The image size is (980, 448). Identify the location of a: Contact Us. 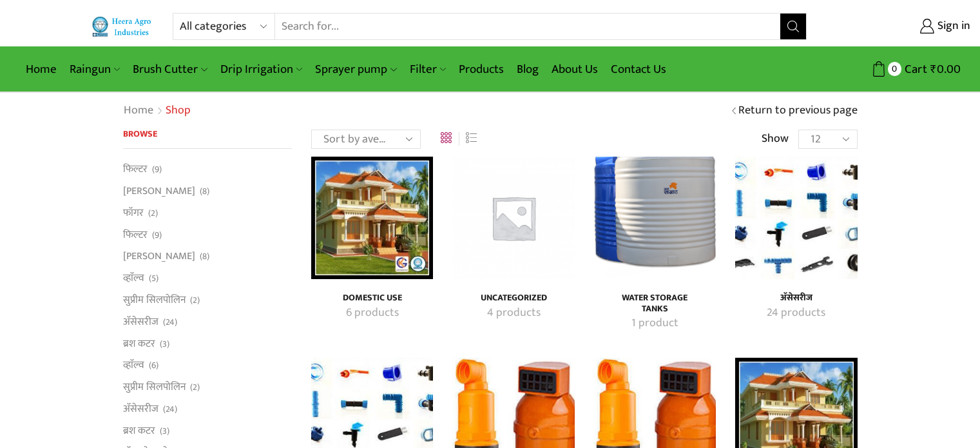
(639, 69).